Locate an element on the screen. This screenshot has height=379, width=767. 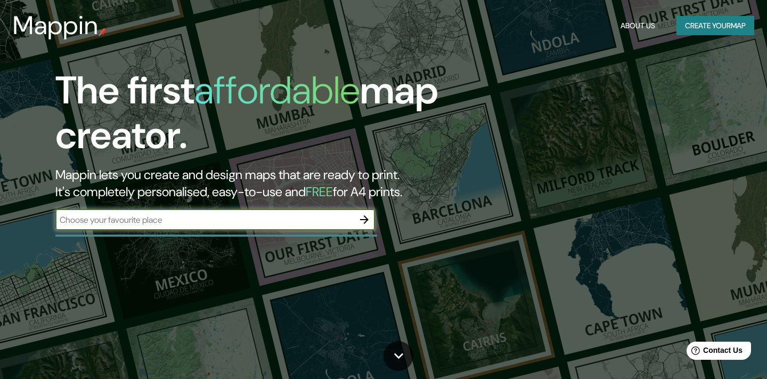
button: About Us is located at coordinates (638, 26).